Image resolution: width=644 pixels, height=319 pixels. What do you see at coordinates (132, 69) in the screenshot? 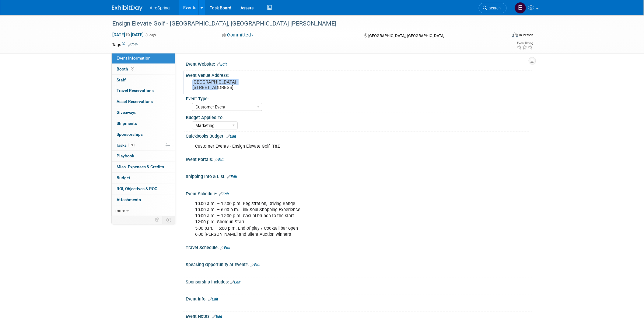
I see `span: Booth not reserved yet` at bounding box center [132, 69].